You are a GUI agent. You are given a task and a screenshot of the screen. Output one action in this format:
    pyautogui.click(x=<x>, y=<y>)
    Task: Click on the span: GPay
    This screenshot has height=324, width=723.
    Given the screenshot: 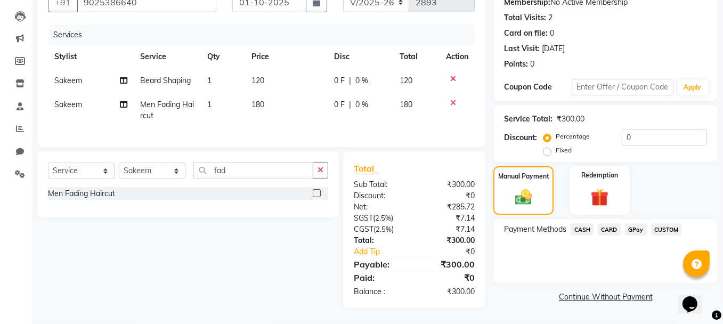 What is the action you would take?
    pyautogui.click(x=636, y=229)
    